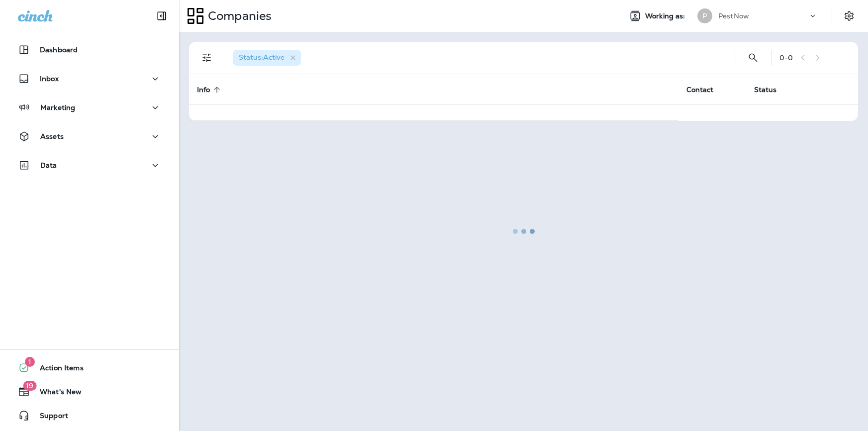  Describe the element at coordinates (29, 386) in the screenshot. I see `span: 19` at that location.